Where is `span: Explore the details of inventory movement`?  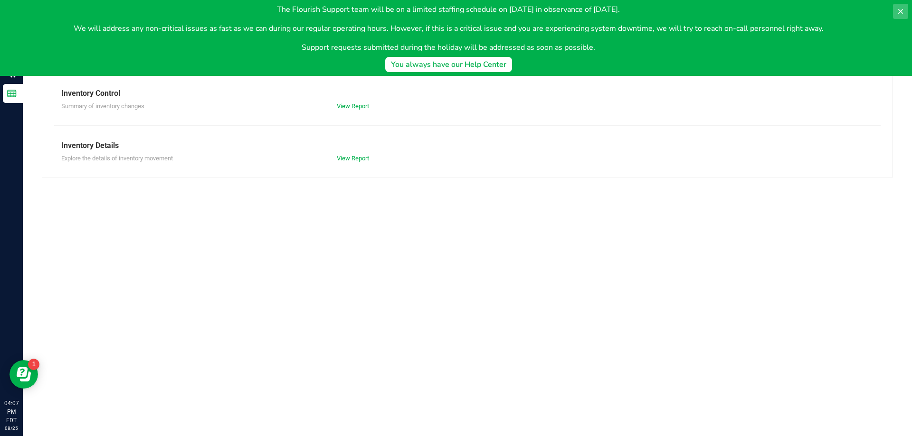
span: Explore the details of inventory movement is located at coordinates (117, 158).